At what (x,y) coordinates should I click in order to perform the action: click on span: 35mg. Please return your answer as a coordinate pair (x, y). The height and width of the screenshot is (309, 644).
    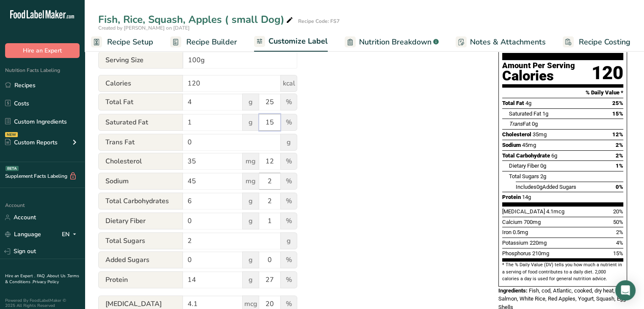
    Looking at the image, I should click on (540, 134).